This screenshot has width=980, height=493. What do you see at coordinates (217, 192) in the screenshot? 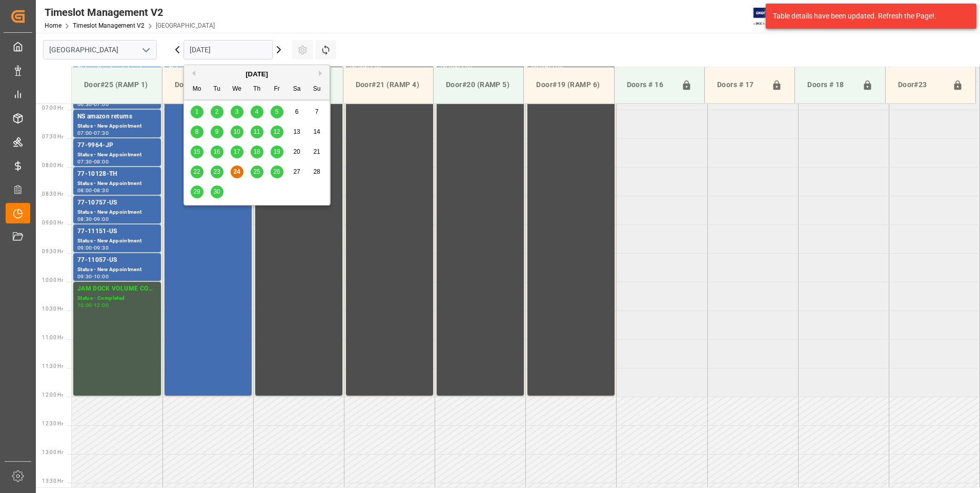
I see `span: 30` at bounding box center [217, 192].